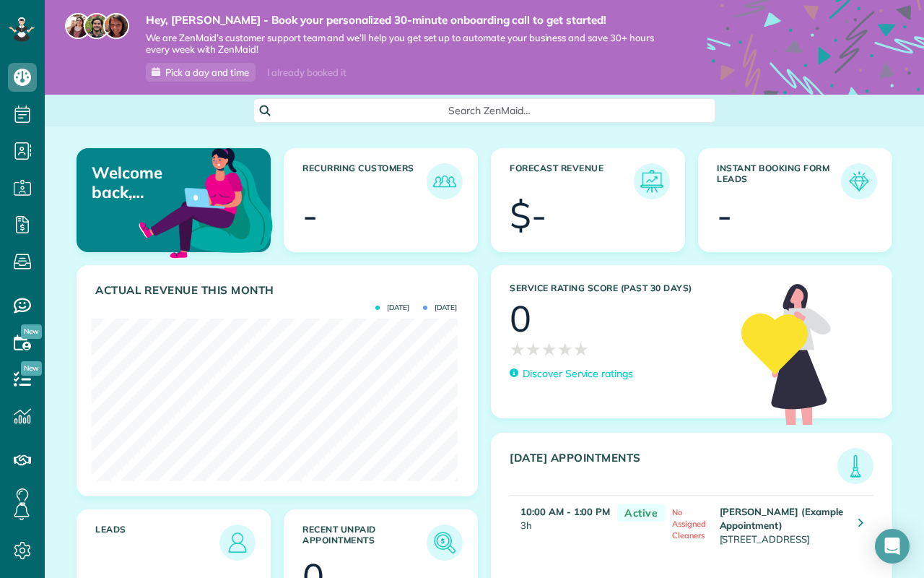 The width and height of the screenshot is (924, 578). Describe the element at coordinates (445, 182) in the screenshot. I see `img: icon_recurring_customers-cf858462ba22bcd05b5a5880d41d6543d210077de5bb9ebc9590e49fd87d84ed.png` at that location.